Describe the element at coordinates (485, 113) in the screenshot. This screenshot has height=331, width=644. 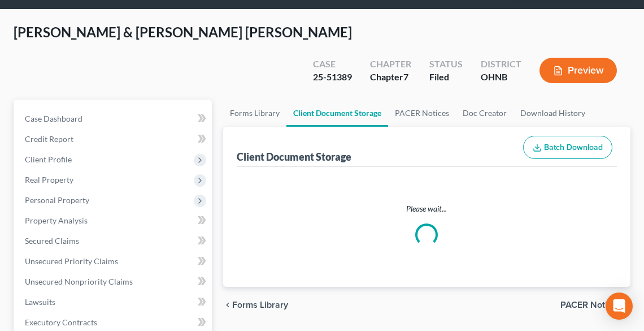
I see `a: Doc Creator` at that location.